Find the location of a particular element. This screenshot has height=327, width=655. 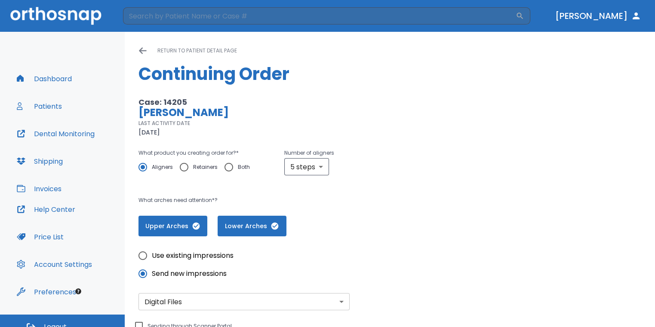

p: return to patient detail page is located at coordinates (197, 51).